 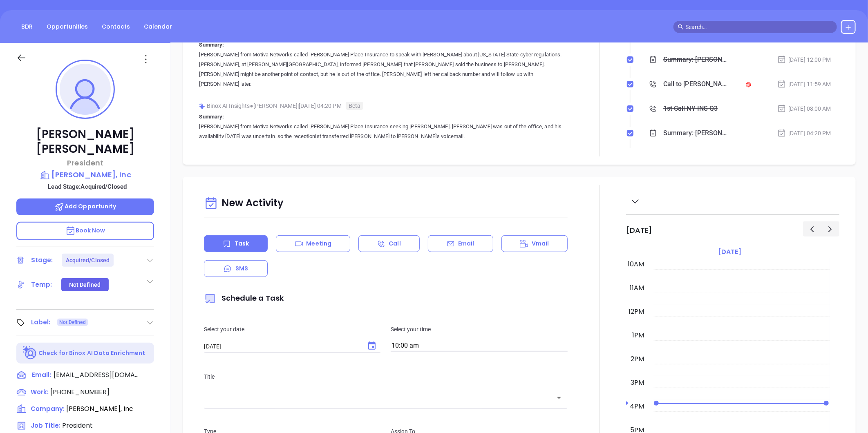 I want to click on div: 11am, so click(x=637, y=288).